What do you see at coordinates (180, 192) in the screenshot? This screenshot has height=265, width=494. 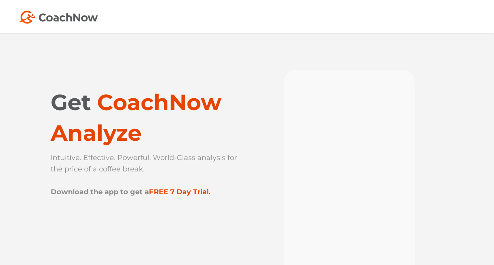 I see `strong: FREE 7 Day Trial.` at bounding box center [180, 192].